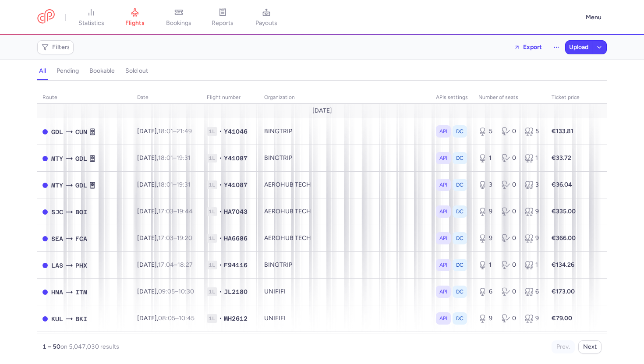 The image size is (644, 364). What do you see at coordinates (452, 97) in the screenshot?
I see `th: APIs settings` at bounding box center [452, 97].